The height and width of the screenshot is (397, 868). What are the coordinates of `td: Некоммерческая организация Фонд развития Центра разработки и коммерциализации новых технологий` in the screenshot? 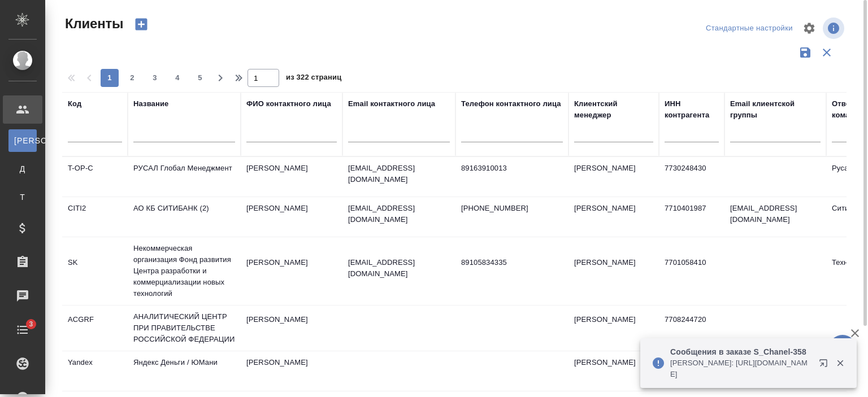 It's located at (184, 271).